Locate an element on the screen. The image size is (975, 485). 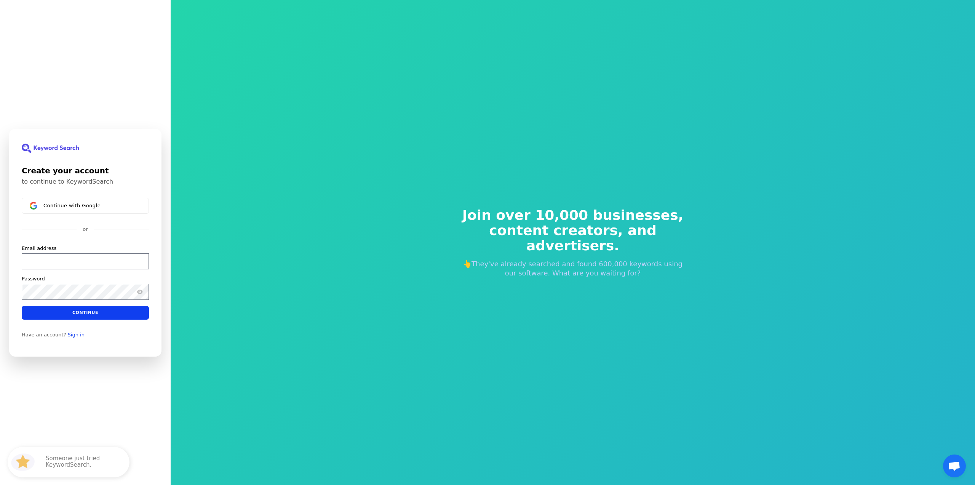
span: content creators, and advertisers. is located at coordinates (573, 238).